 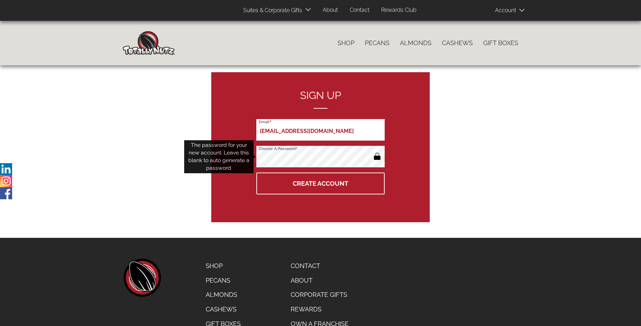 I want to click on a: Rewards Club, so click(x=399, y=10).